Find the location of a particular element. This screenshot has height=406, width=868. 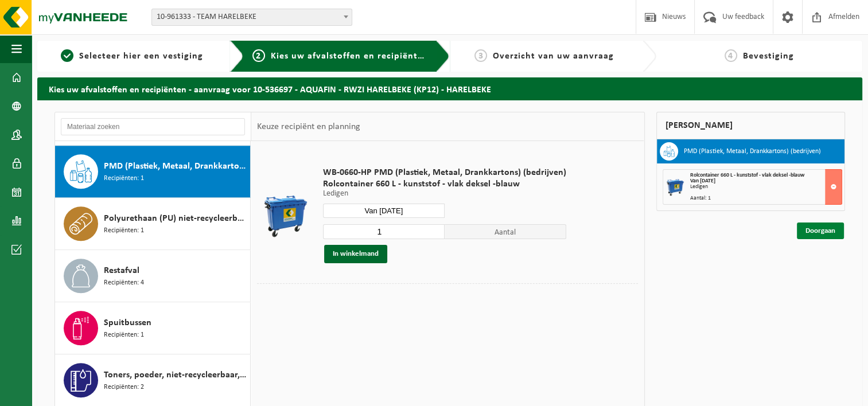

h2: Kies uw afvalstoffen en recipiënten - aanvraag voor 10-536697 - AQUAFIN - RWZI HARELBEKE (KP12) -... is located at coordinates (450, 88).